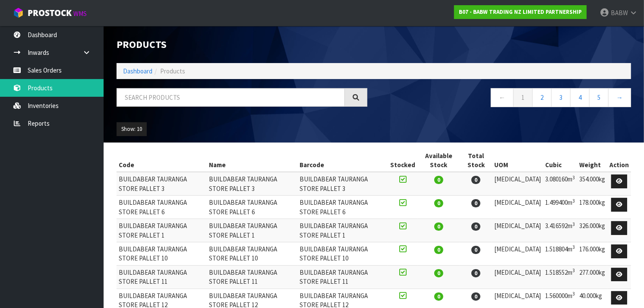 The width and height of the screenshot is (644, 308). Describe the element at coordinates (403, 161) in the screenshot. I see `th: Stocked` at that location.